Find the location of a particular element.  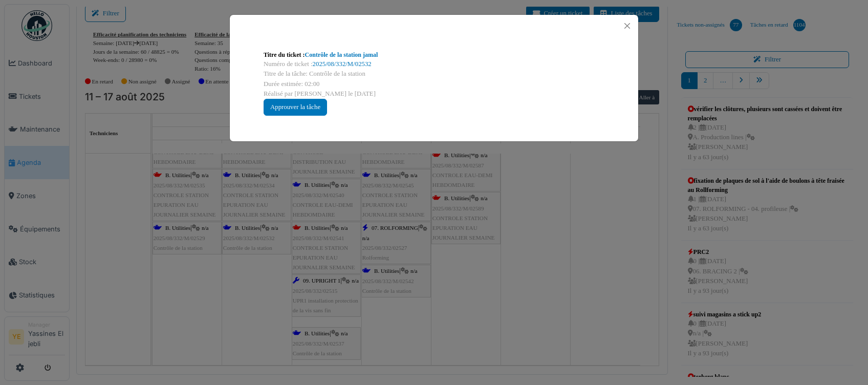

div: Titre de la tâche: Contrôle de la station is located at coordinates (434, 74).